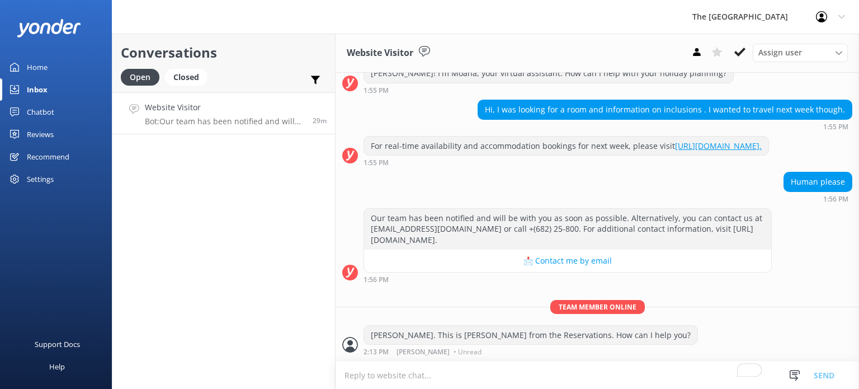 Image resolution: width=859 pixels, height=389 pixels. What do you see at coordinates (568, 261) in the screenshot?
I see `button: 📩 Contact me by email` at bounding box center [568, 261].